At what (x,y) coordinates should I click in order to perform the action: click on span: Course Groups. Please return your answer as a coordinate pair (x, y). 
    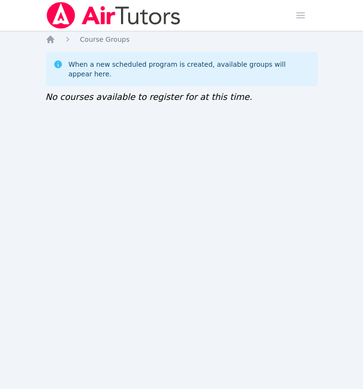
    Looking at the image, I should click on (105, 39).